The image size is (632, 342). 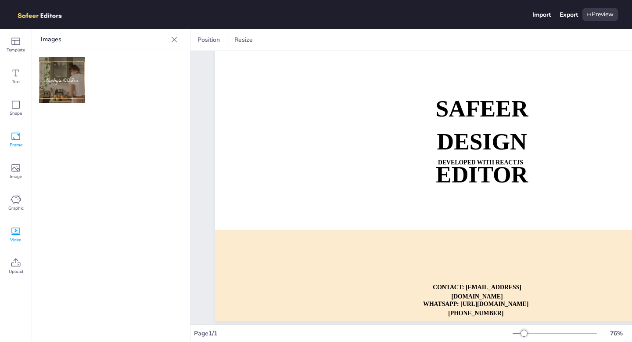 What do you see at coordinates (482, 158) in the screenshot?
I see `strong: DESIGN EDITOR` at bounding box center [482, 158].